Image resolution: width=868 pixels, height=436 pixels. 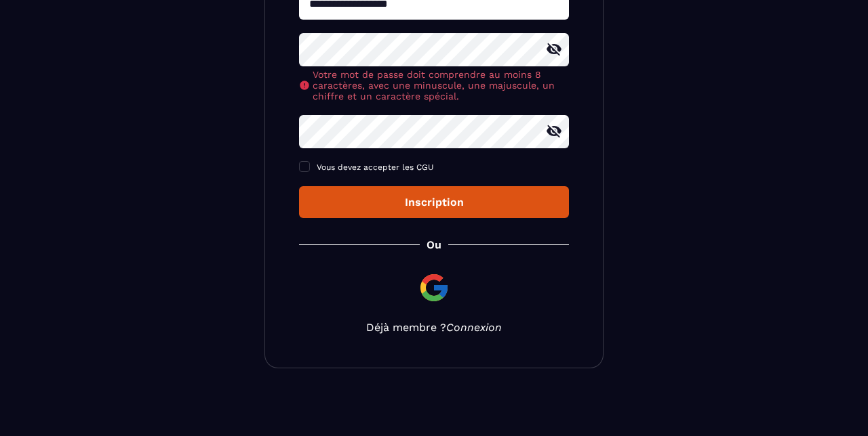 I want to click on img: google, so click(x=434, y=288).